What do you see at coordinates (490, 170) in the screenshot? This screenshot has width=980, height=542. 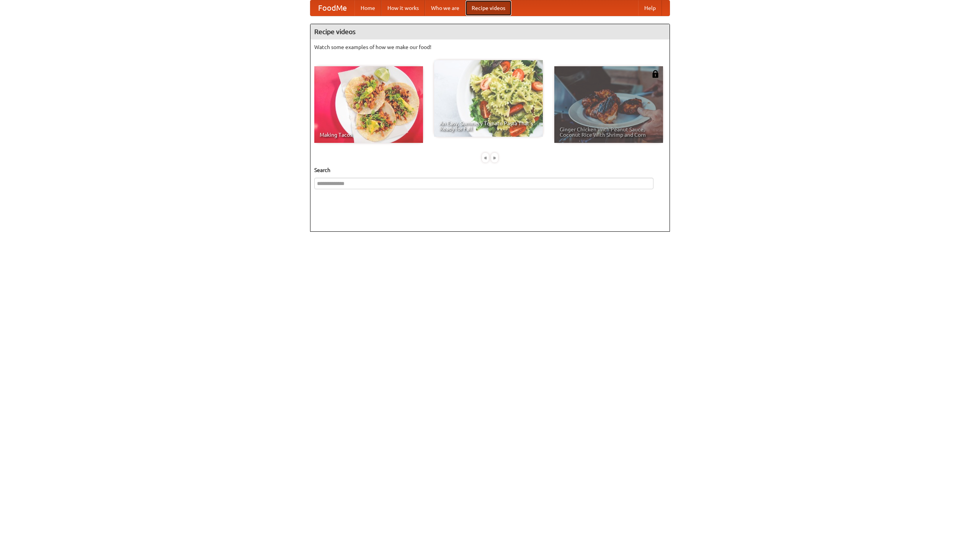 I see `h5: Search` at bounding box center [490, 170].